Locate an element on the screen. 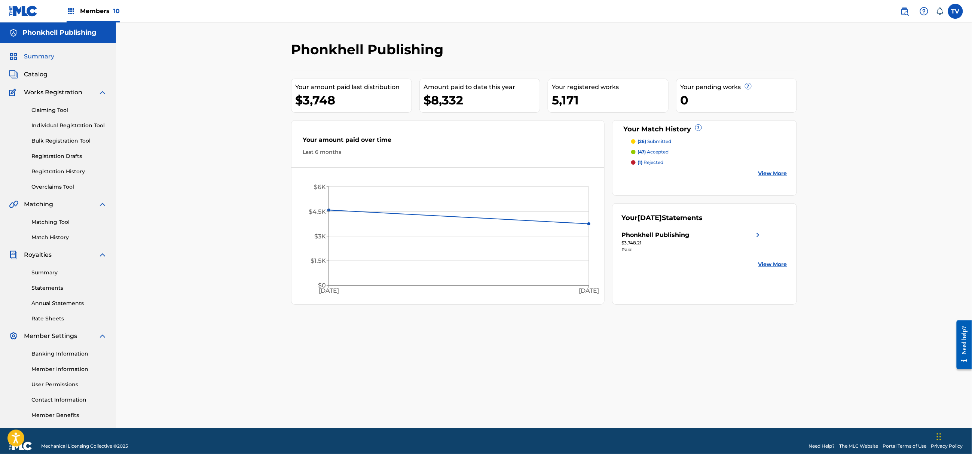 The width and height of the screenshot is (972, 454). a: SummarySummary is located at coordinates (31, 56).